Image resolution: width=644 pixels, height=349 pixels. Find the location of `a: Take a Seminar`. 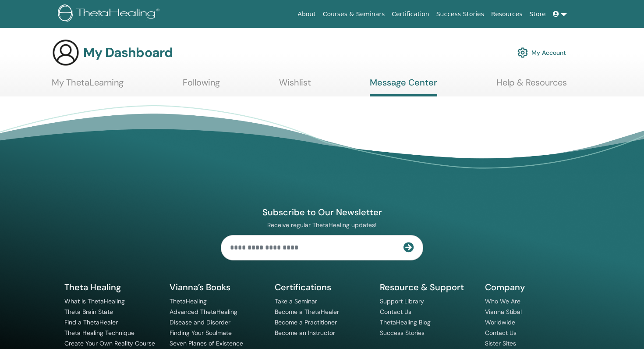

a: Take a Seminar is located at coordinates (296, 301).